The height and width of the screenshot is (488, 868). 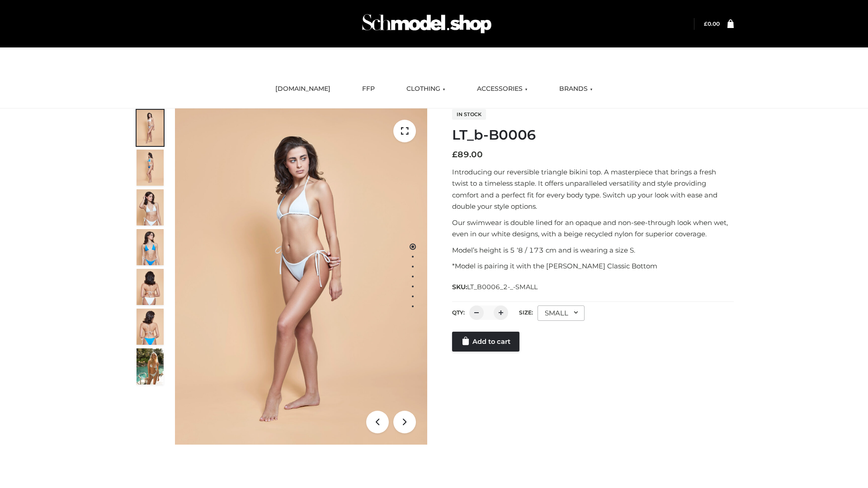 What do you see at coordinates (576, 89) in the screenshot?
I see `a: BRANDS` at bounding box center [576, 89].